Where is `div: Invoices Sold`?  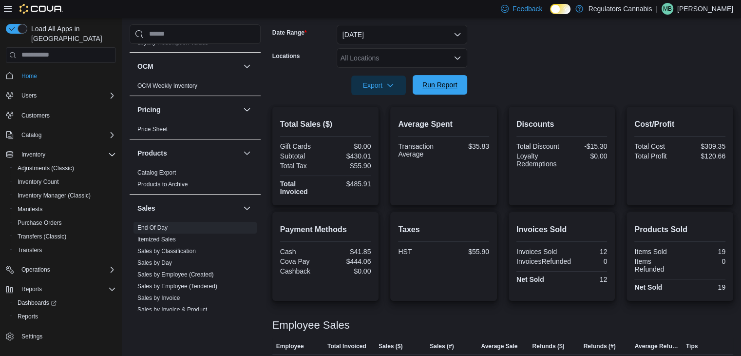 div: Invoices Sold is located at coordinates (538, 251).